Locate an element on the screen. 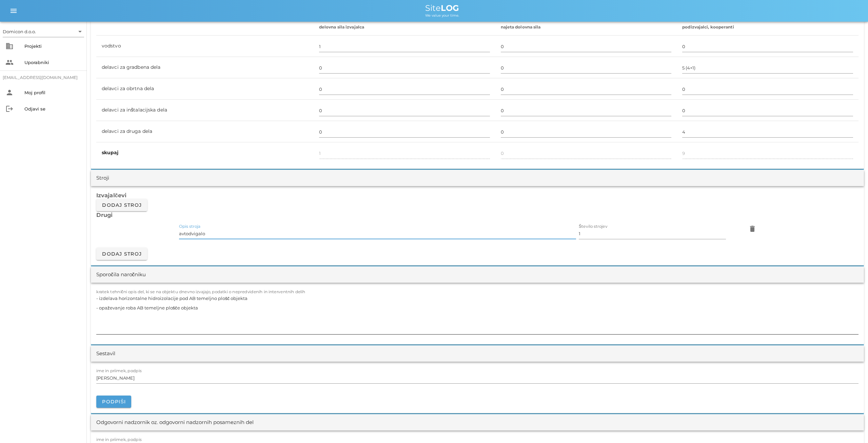 The width and height of the screenshot is (868, 443). label: Opis stroja is located at coordinates (189, 226).